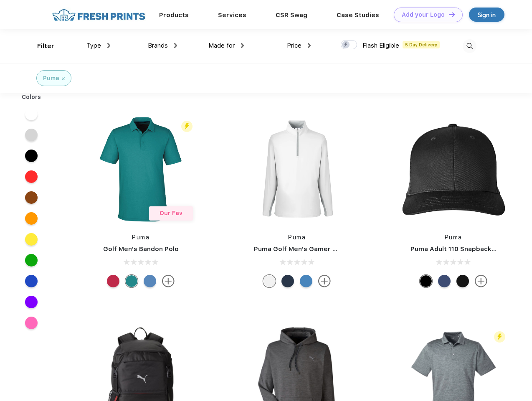 The height and width of the screenshot is (401, 532). What do you see at coordinates (221, 45) in the screenshot?
I see `span: Made for` at bounding box center [221, 45].